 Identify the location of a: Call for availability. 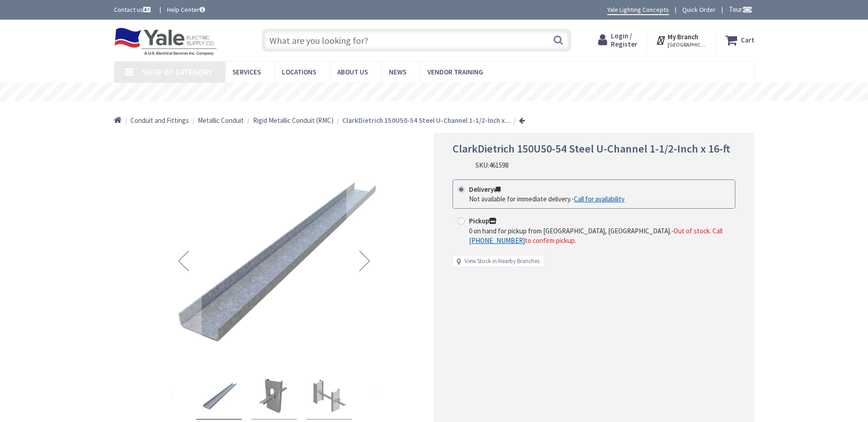
(599, 199).